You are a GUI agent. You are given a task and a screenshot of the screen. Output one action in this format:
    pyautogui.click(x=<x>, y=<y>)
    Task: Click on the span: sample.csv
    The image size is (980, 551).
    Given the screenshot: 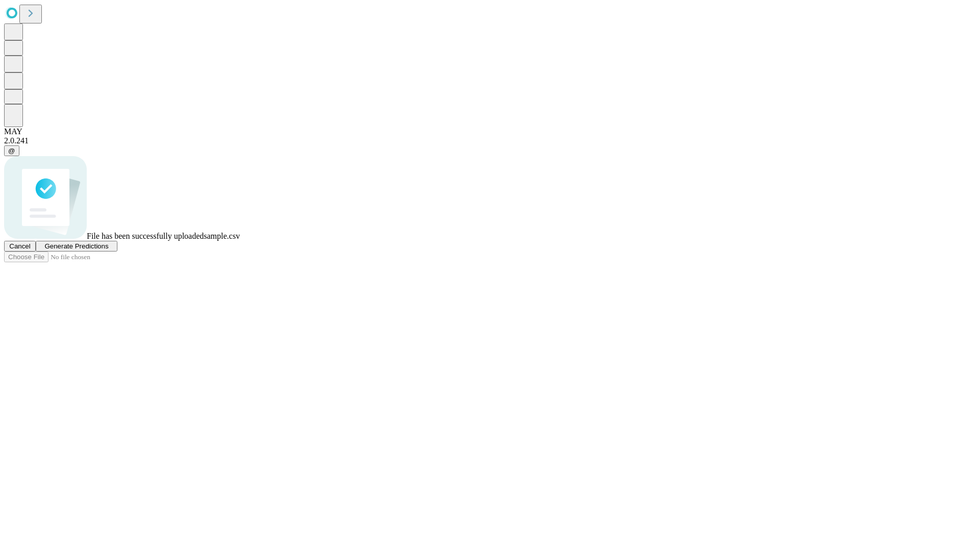 What is the action you would take?
    pyautogui.click(x=221, y=236)
    